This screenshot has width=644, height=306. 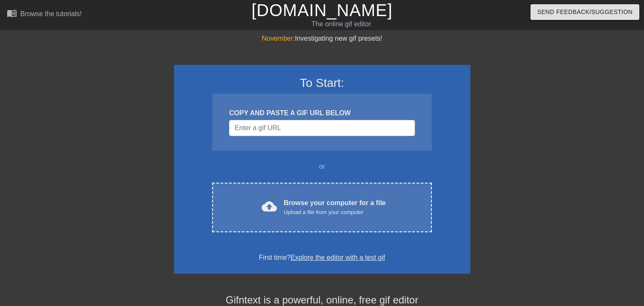 What do you see at coordinates (322, 113) in the screenshot?
I see `div: COPY AND PASTE A GIF URL BELOW` at bounding box center [322, 113].